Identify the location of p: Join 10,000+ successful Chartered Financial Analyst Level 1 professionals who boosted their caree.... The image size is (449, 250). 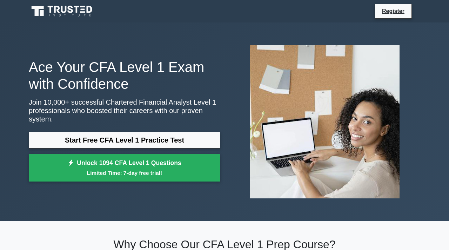
(125, 111).